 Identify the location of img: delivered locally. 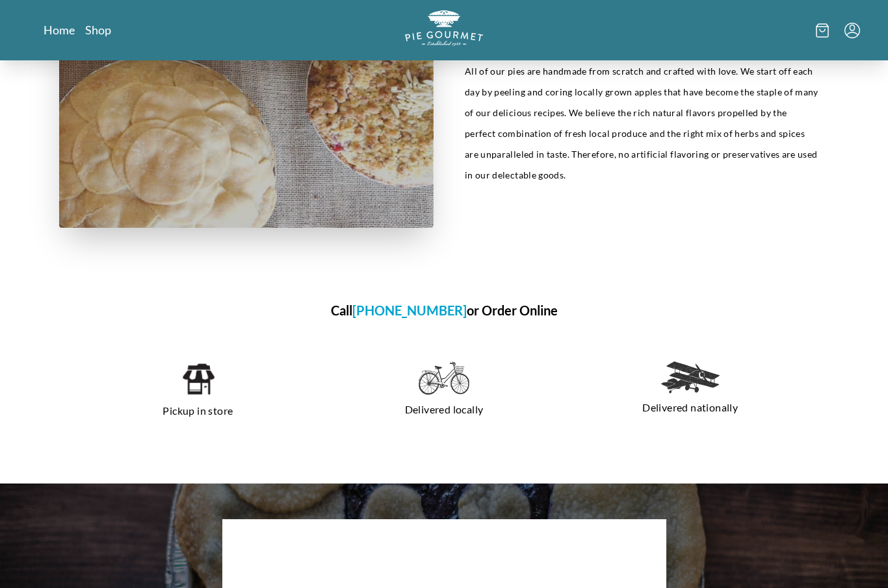
(444, 379).